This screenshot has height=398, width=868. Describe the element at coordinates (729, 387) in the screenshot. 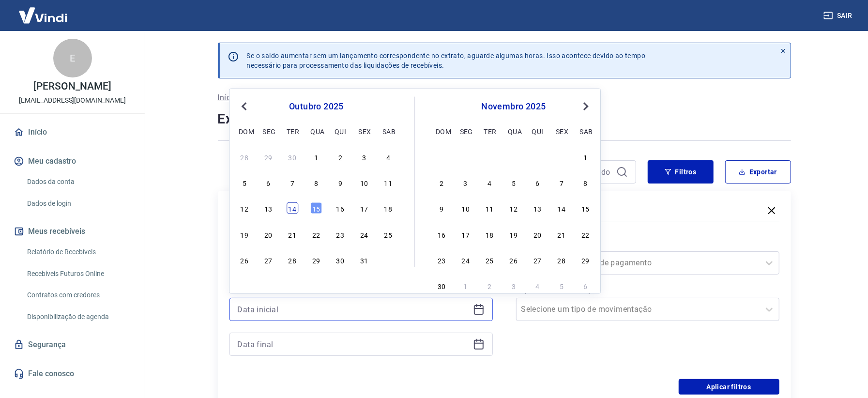

I see `button: Aplicar filtros` at that location.